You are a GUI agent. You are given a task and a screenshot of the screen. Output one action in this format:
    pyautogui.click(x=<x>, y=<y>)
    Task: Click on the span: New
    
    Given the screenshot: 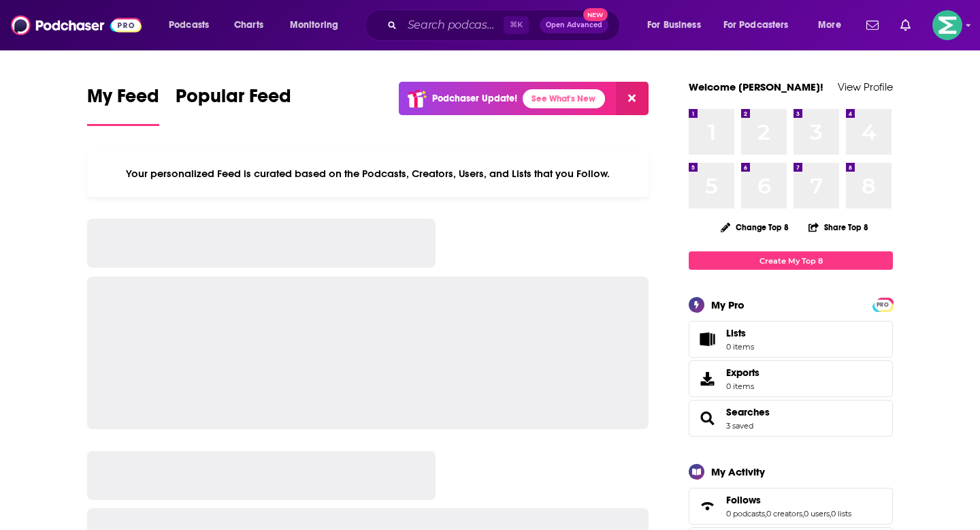 What is the action you would take?
    pyautogui.click(x=595, y=14)
    